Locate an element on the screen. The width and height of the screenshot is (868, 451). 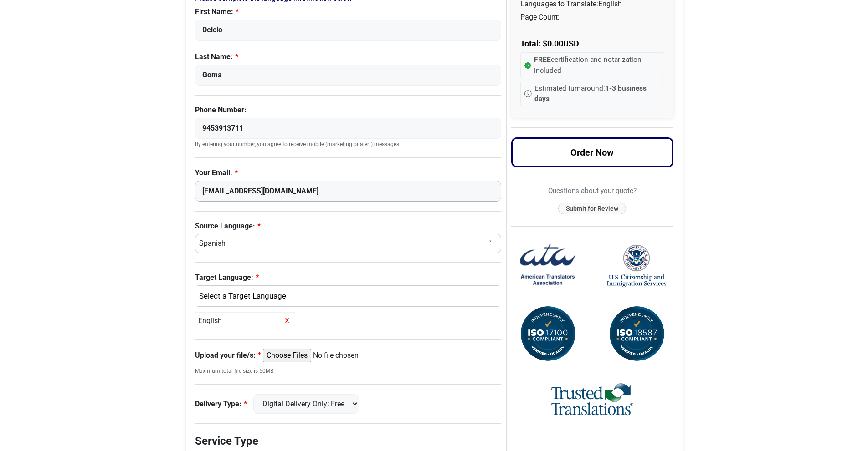
p: Total: $ USD is located at coordinates (592, 44).